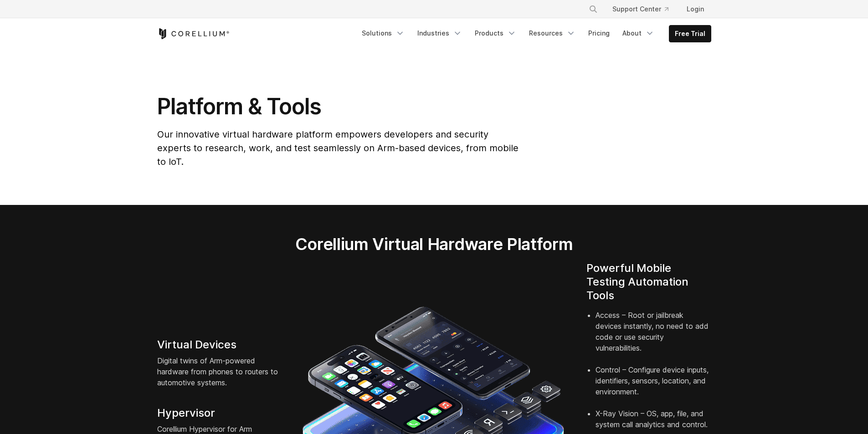 The width and height of the screenshot is (868, 434). Describe the element at coordinates (338, 148) in the screenshot. I see `span: Our innovative virtual hardware platform empowers developers and security experts to research, wo...` at that location.